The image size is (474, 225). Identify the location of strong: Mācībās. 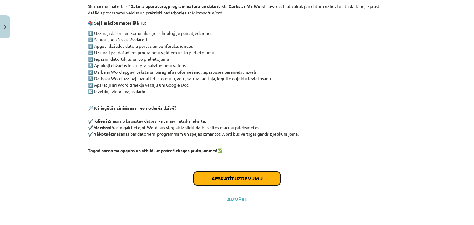
(102, 127).